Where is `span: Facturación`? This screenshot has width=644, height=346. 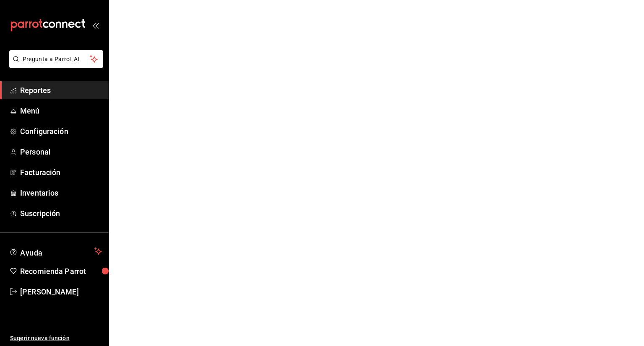
span: Facturación is located at coordinates (61, 172).